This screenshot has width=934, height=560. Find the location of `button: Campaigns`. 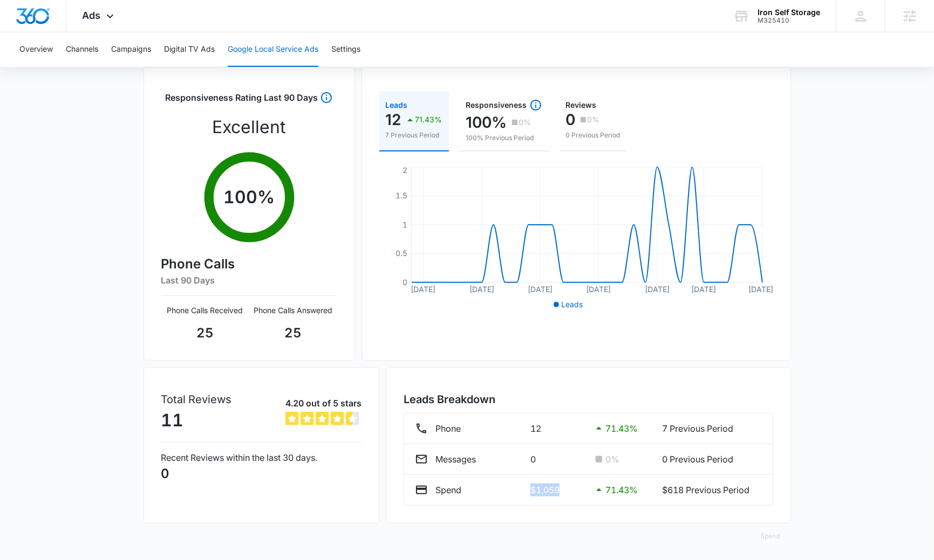

button: Campaigns is located at coordinates (131, 50).